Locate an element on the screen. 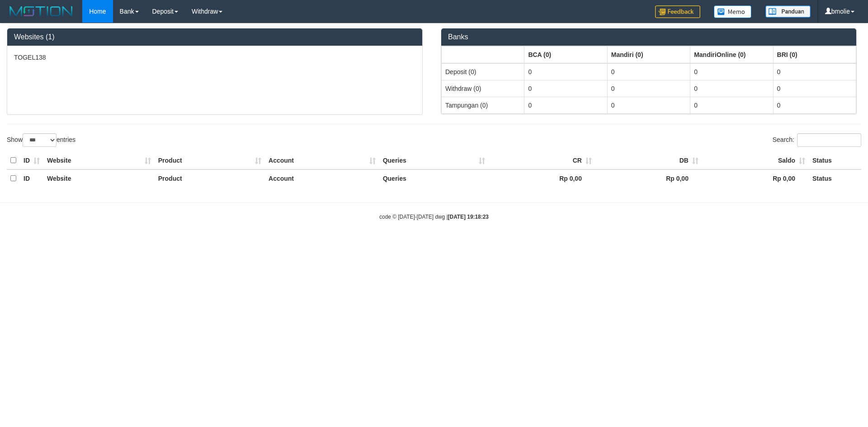 The image size is (868, 427). label: Show entries is located at coordinates (41, 140).